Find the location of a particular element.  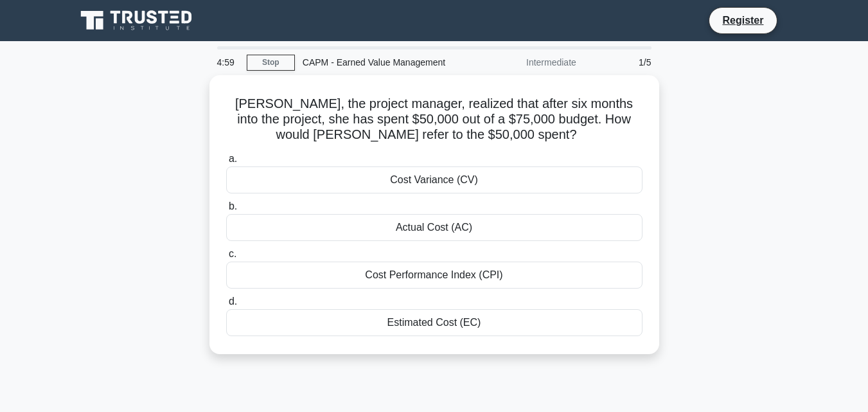

a: Stop is located at coordinates (270, 62).